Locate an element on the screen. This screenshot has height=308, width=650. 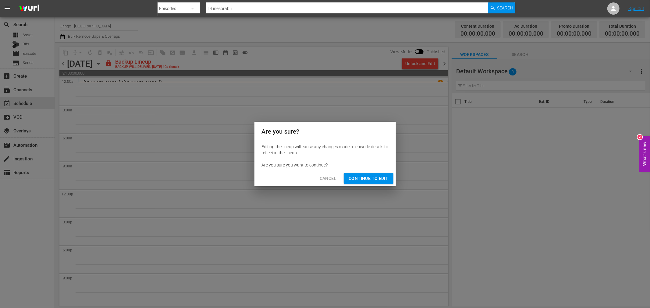
div: Are you sure you want to continue? is located at coordinates (325, 165).